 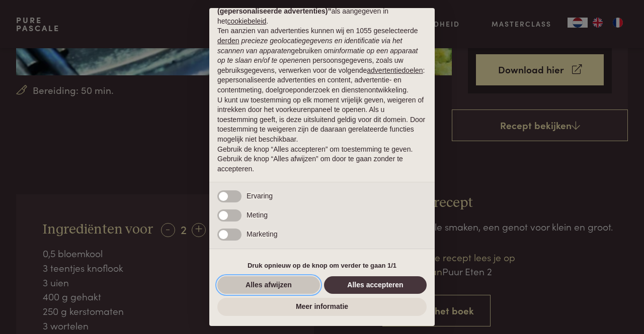 What do you see at coordinates (269, 286) in the screenshot?
I see `button: Alles afwijzen` at bounding box center [269, 286].